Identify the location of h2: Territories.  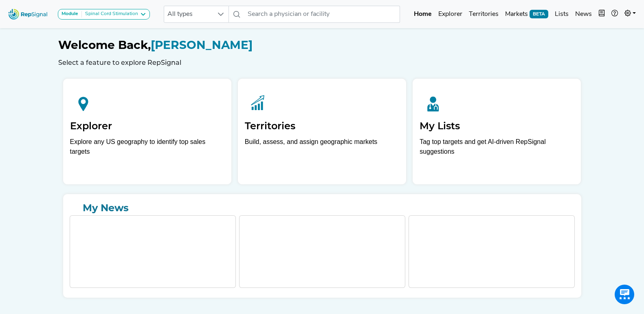
(322, 126).